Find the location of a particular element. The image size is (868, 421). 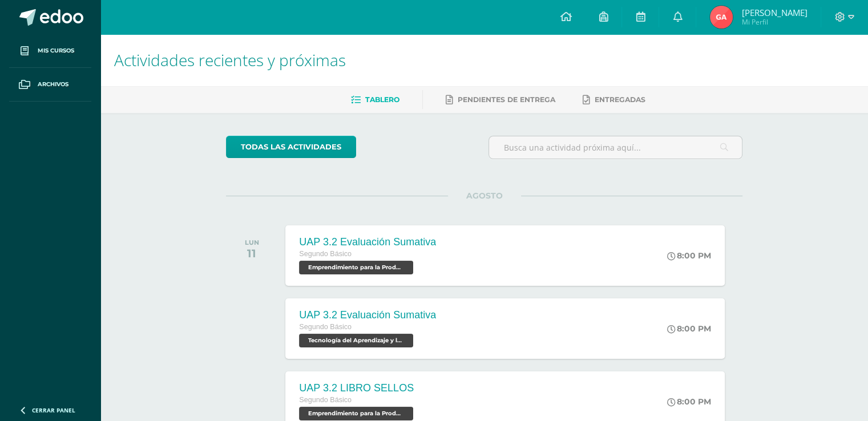

div: 11 is located at coordinates (252, 254).